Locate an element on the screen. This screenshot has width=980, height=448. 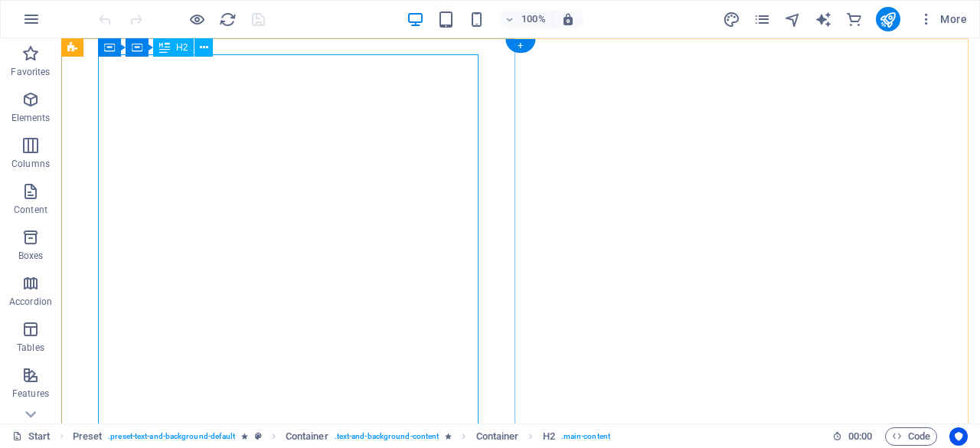
p: Boxes is located at coordinates (30, 256).